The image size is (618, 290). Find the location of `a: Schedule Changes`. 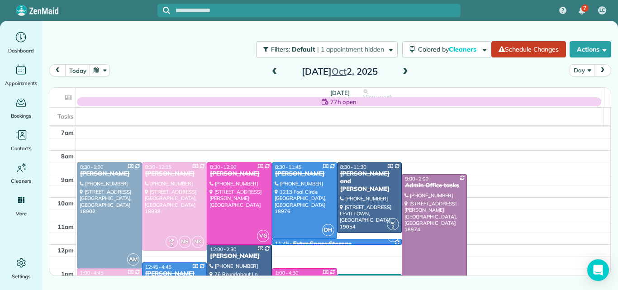

a: Schedule Changes is located at coordinates (528, 49).